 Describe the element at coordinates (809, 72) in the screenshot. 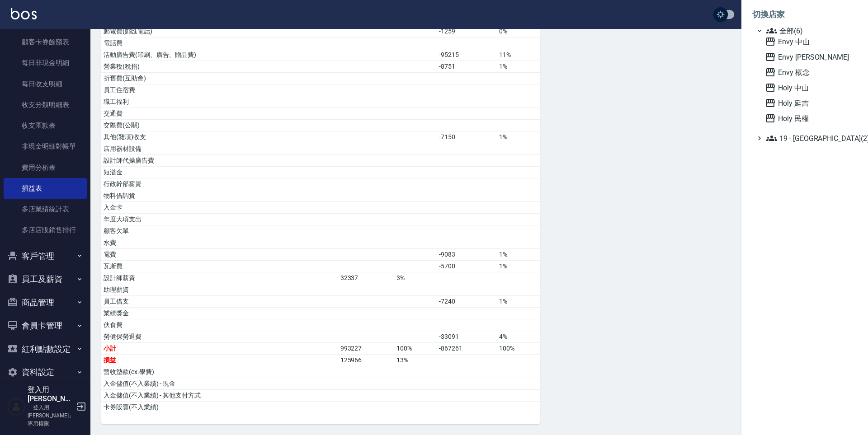

I see `span: Envy 概念` at that location.